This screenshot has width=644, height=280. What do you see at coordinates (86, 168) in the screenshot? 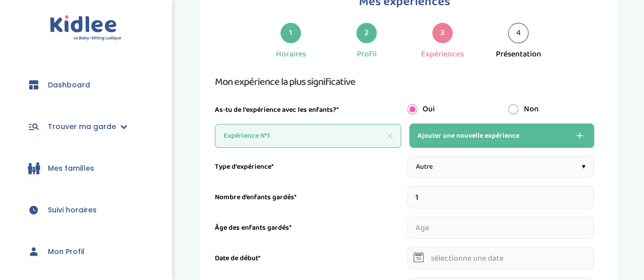
I see `a: Mes familles` at bounding box center [86, 168].